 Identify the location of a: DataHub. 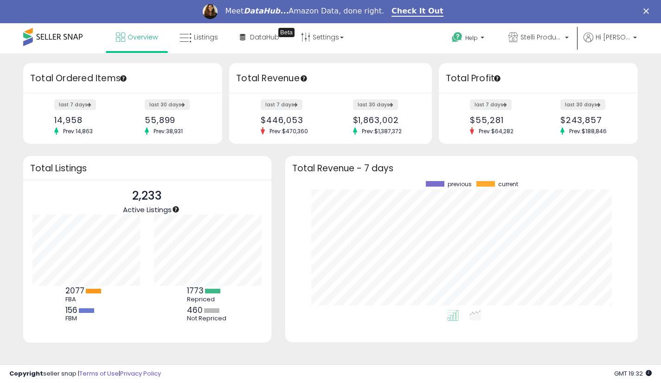
(259, 37).